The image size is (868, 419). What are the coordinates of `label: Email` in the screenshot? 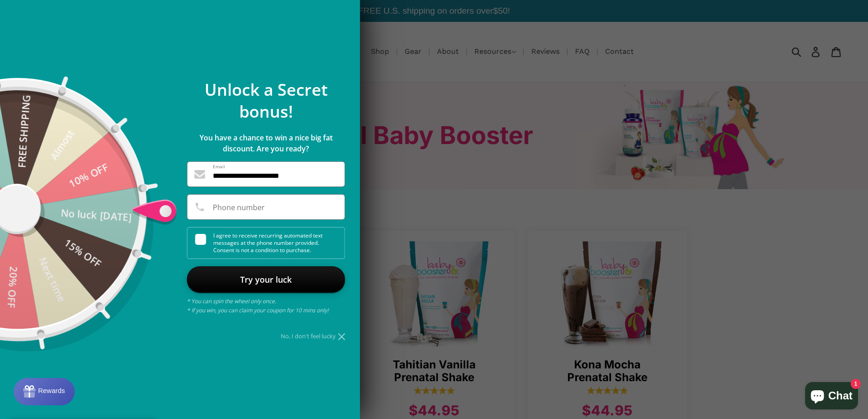 It's located at (219, 166).